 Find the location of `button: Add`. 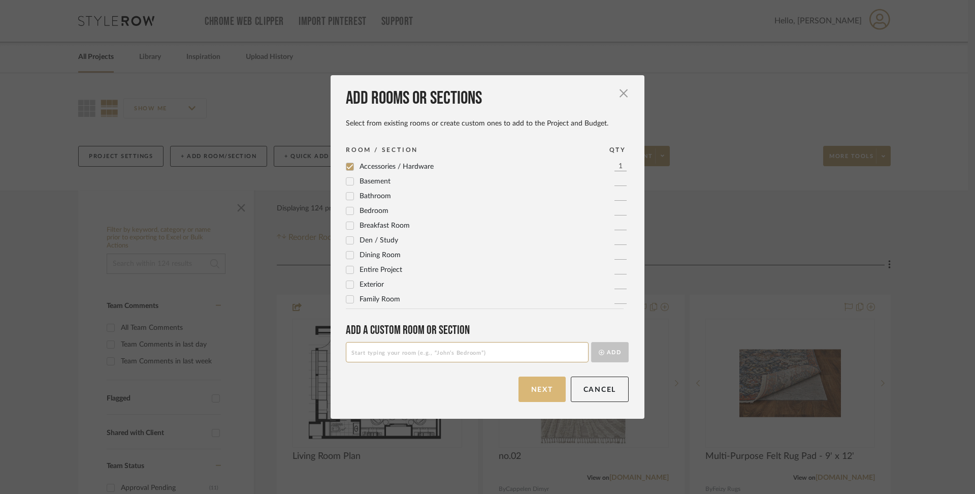

button: Add is located at coordinates (610, 352).